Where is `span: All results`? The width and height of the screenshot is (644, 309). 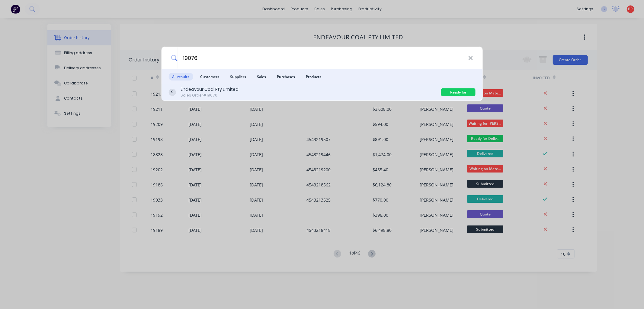
span: All results is located at coordinates (181, 77).